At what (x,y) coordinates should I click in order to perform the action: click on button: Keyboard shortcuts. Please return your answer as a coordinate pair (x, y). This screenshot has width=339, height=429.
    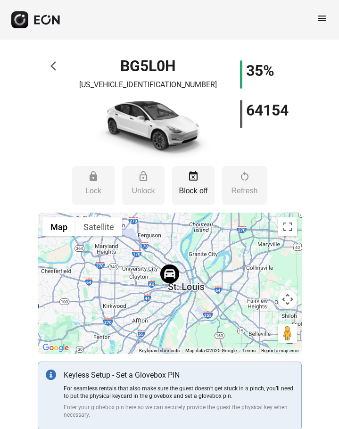
    Looking at the image, I should click on (159, 350).